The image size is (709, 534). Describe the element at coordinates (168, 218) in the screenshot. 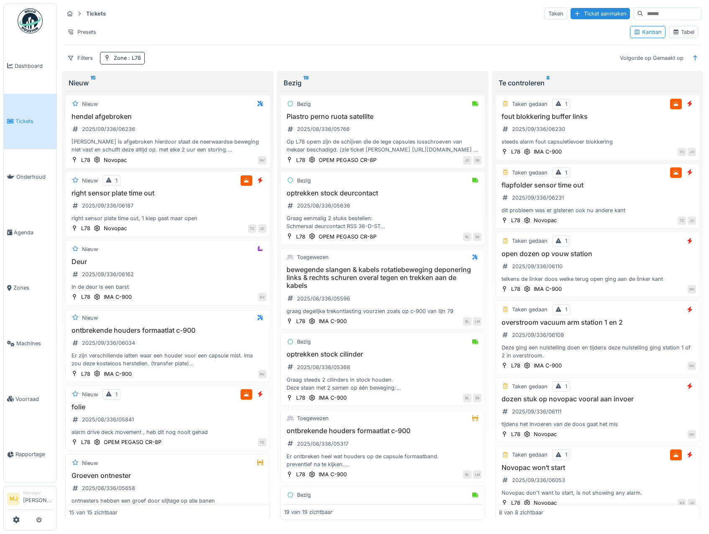

I see `div: right sensor plate time out, 1 klep gaat maar open` at that location.